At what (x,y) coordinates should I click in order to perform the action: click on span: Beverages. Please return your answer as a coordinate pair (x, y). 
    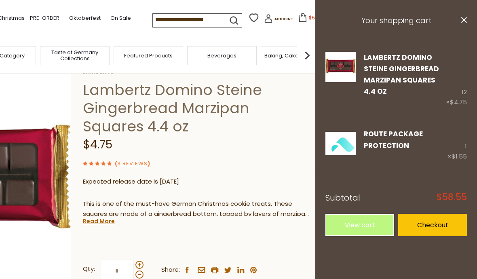
    Looking at the image, I should click on (222, 55).